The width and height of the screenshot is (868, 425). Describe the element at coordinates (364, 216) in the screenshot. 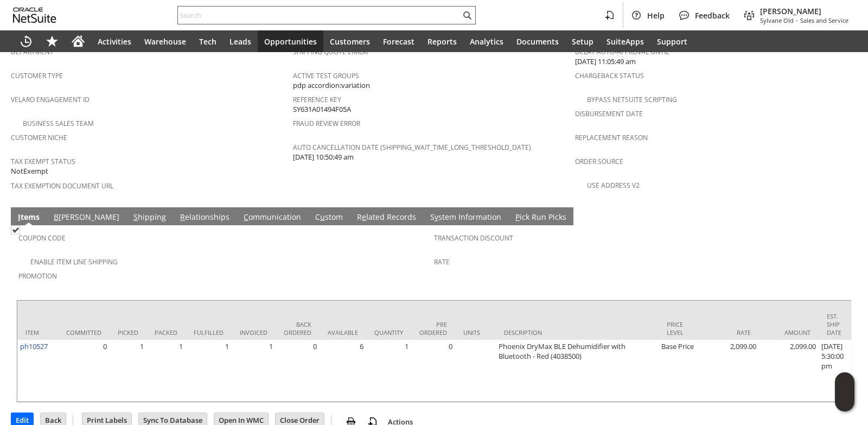

I see `span: e` at that location.